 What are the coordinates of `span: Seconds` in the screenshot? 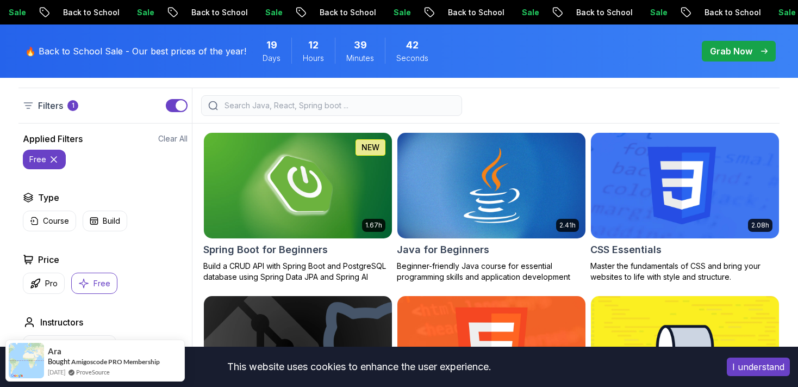 It's located at (412, 58).